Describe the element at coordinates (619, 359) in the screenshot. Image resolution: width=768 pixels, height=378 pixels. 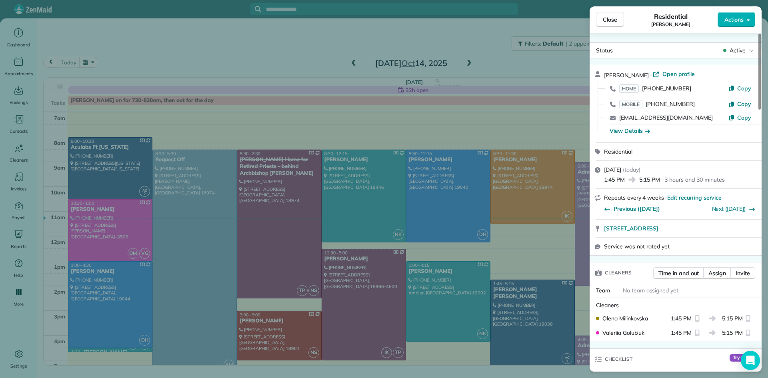
I see `span: Checklist` at that location.